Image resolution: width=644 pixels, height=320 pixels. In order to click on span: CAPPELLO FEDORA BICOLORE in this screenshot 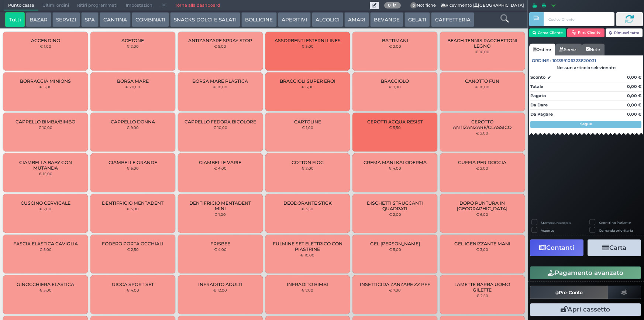, I will do `click(220, 121)`.